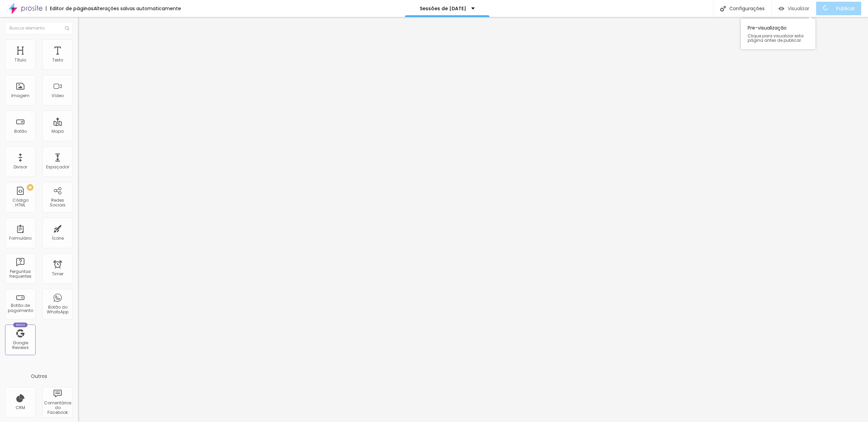 Image resolution: width=868 pixels, height=422 pixels. What do you see at coordinates (39, 28) in the screenshot?
I see `input: Buscar elemento` at bounding box center [39, 28].